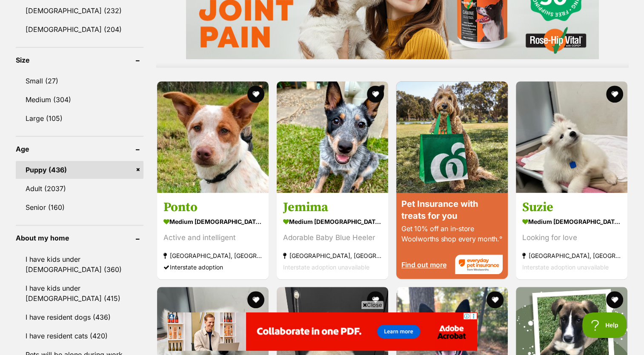 The height and width of the screenshot is (355, 644). I want to click on img: Jemima - Australian Cattle Dog, so click(332, 137).